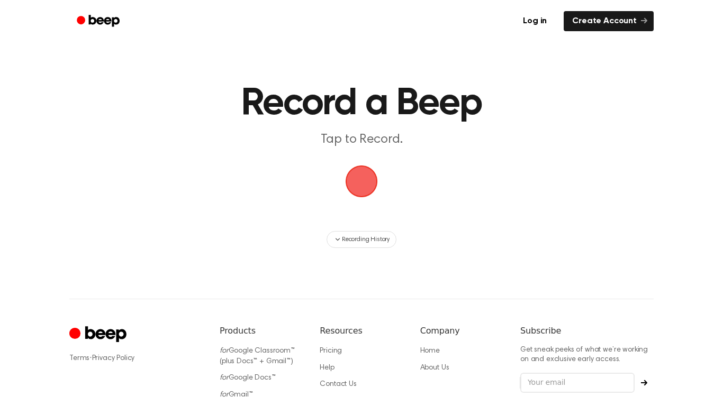 This screenshot has width=723, height=406. What do you see at coordinates (236, 395) in the screenshot?
I see `a: forGmail™` at bounding box center [236, 395].